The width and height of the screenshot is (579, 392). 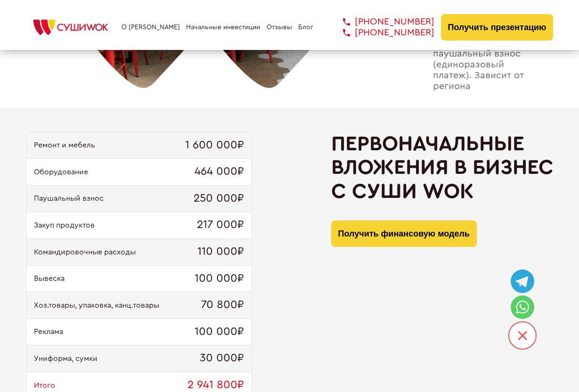 I want to click on span: Вывеска, so click(x=49, y=278).